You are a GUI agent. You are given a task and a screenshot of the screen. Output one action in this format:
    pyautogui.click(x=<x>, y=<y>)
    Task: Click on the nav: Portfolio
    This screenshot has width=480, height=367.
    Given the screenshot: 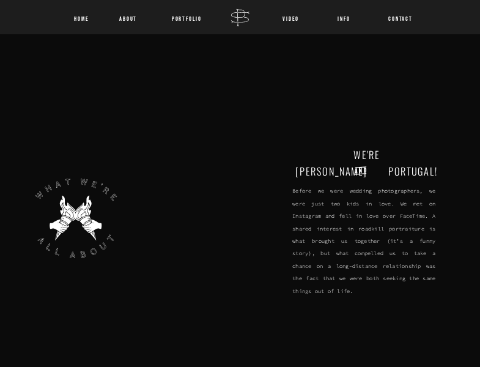 What is the action you would take?
    pyautogui.click(x=186, y=17)
    